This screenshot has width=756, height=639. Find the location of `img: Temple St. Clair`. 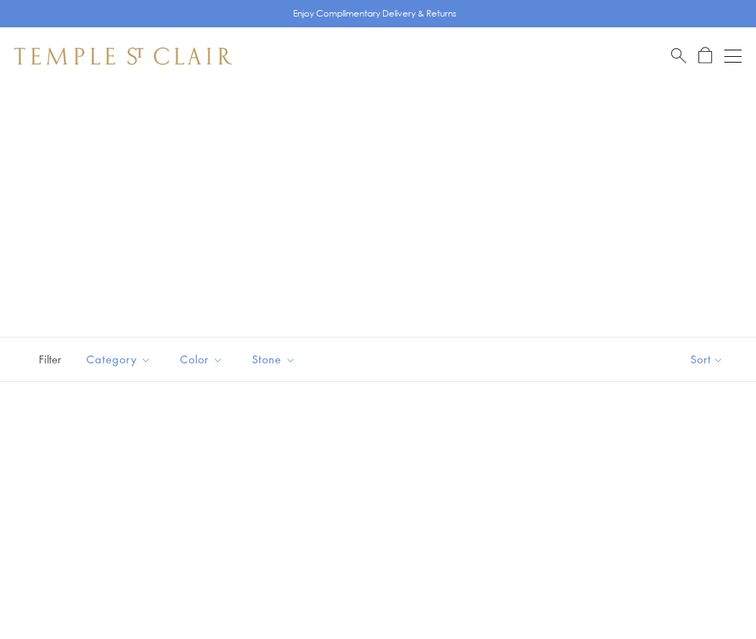

img: Temple St. Clair is located at coordinates (123, 56).